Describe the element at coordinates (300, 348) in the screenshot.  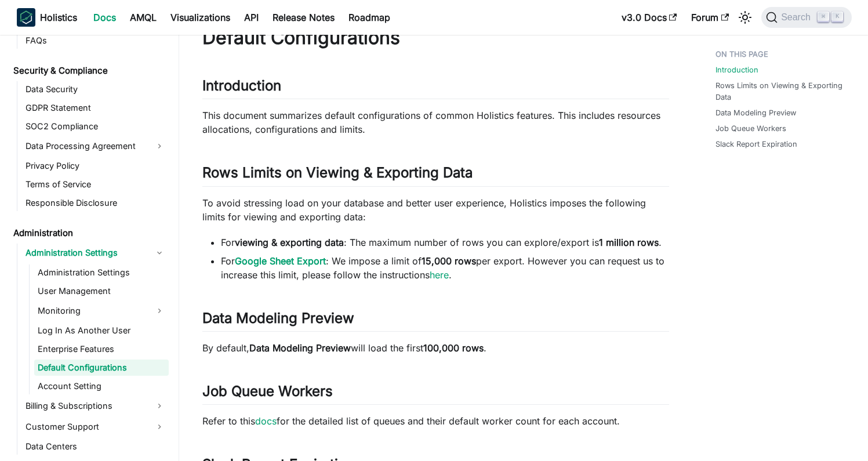
I see `strong: Data Modeling Preview` at that location.